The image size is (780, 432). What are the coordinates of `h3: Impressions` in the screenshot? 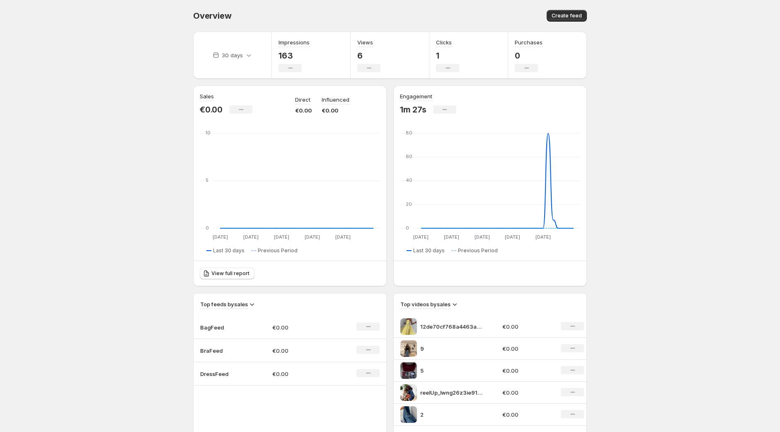 It's located at (294, 42).